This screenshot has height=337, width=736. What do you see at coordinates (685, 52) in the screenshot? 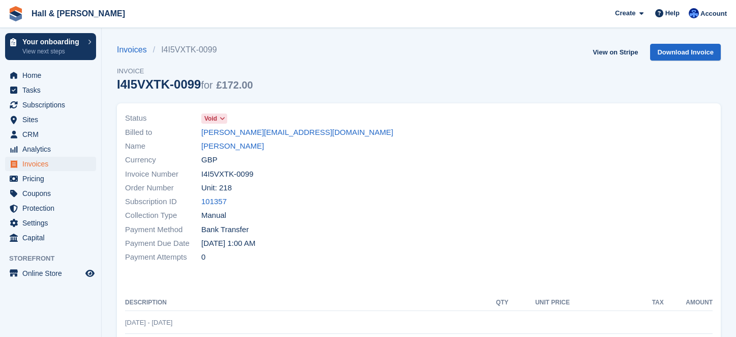
I see `a: Download Invoice` at bounding box center [685, 52].